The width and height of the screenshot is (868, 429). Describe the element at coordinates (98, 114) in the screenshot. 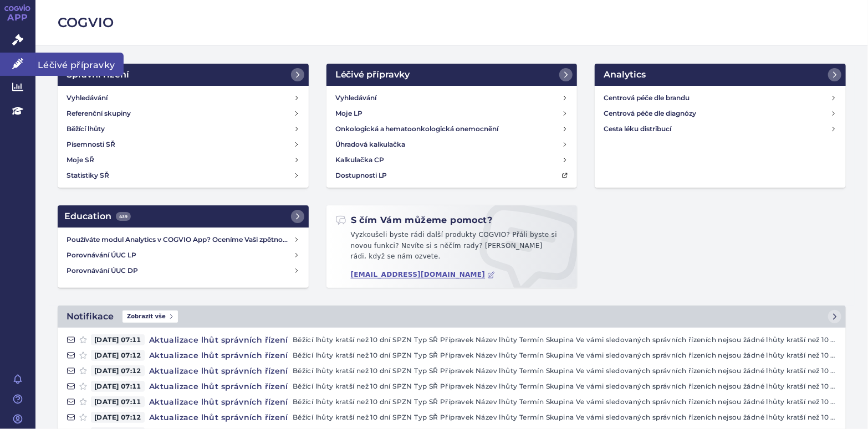

I see `h4: Referenční skupiny` at that location.